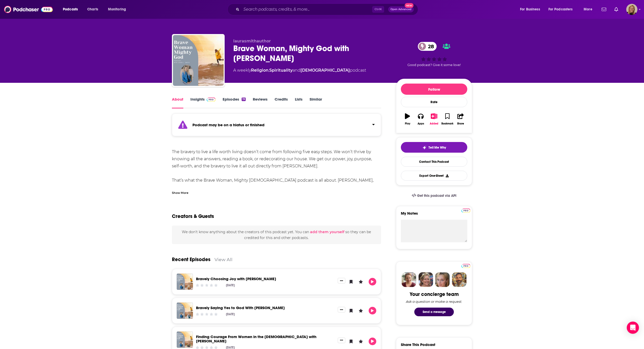 The height and width of the screenshot is (349, 644). What do you see at coordinates (70, 9) in the screenshot?
I see `span: Podcasts` at bounding box center [70, 9].